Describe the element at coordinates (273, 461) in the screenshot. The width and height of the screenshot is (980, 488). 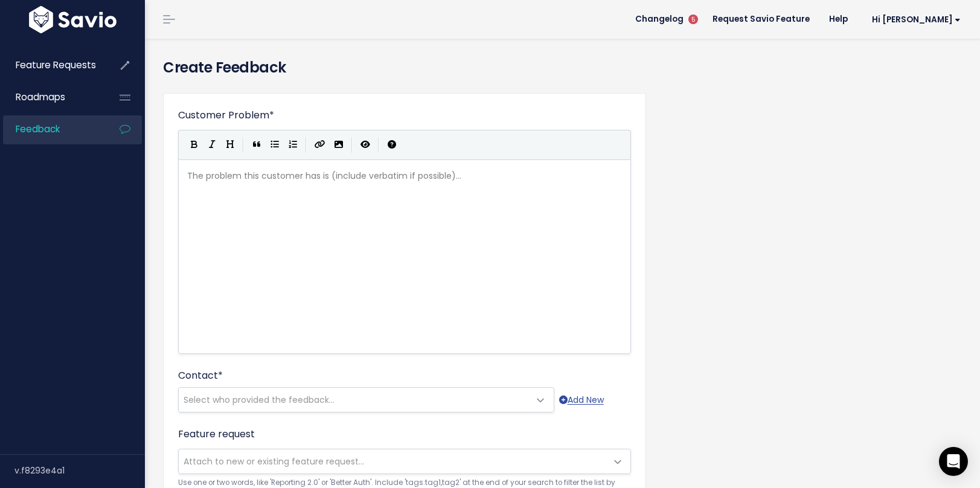
I see `span: Attach to new or existing feature request...` at that location.